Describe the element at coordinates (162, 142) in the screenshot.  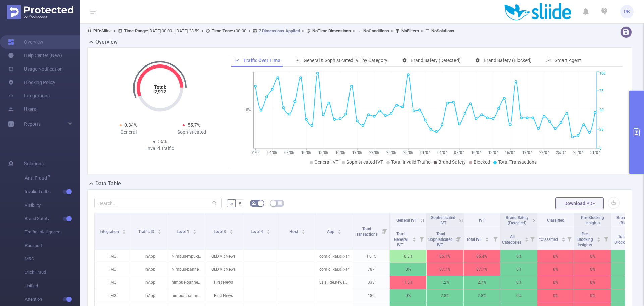
I see `span: 56%` at that location.